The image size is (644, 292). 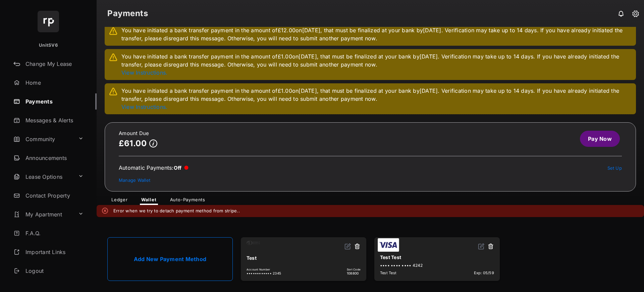 I want to click on span: Test Test, so click(x=388, y=272).